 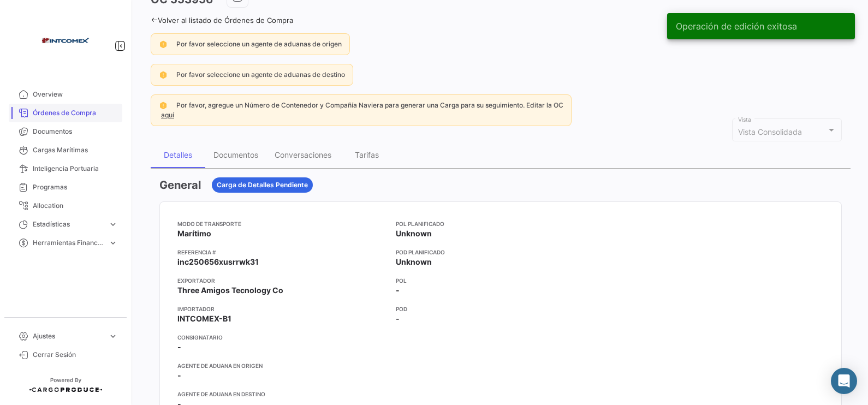 What do you see at coordinates (66, 206) in the screenshot?
I see `a: Allocation` at bounding box center [66, 206].